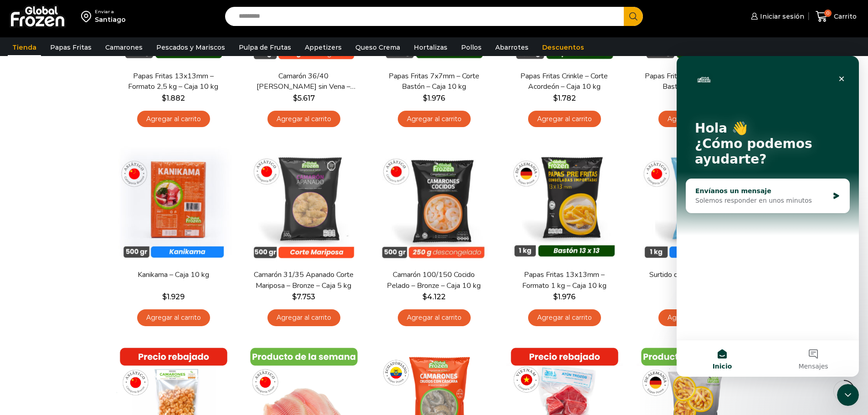 Image resolution: width=868 pixels, height=415 pixels. Describe the element at coordinates (85, 145) in the screenshot. I see `div: Solemos responder en unos minutos` at that location.